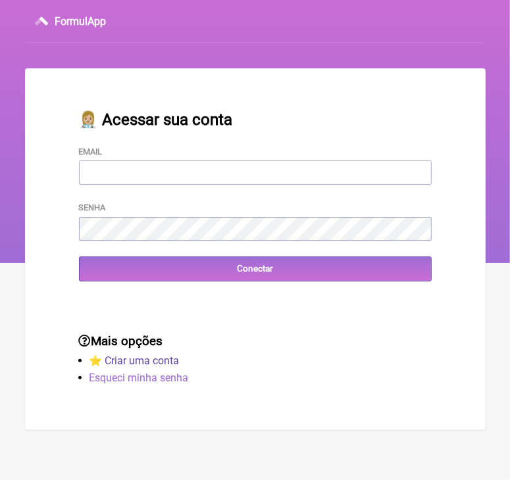 The width and height of the screenshot is (510, 480). I want to click on a: ⭐️ Criar uma conta, so click(134, 360).